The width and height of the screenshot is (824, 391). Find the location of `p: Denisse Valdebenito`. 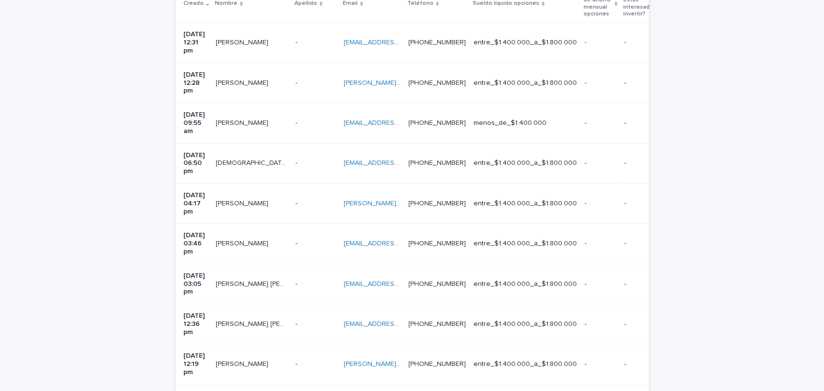

p: Denisse Valdebenito is located at coordinates (243, 203).